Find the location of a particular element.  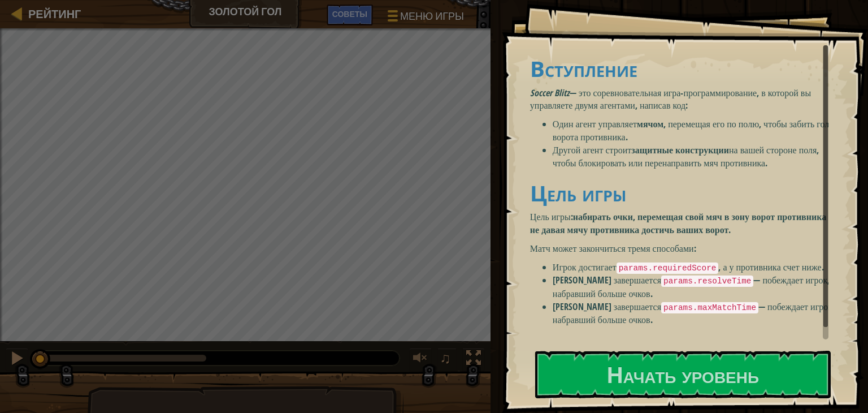

code: params.resolveTime is located at coordinates (707, 281).